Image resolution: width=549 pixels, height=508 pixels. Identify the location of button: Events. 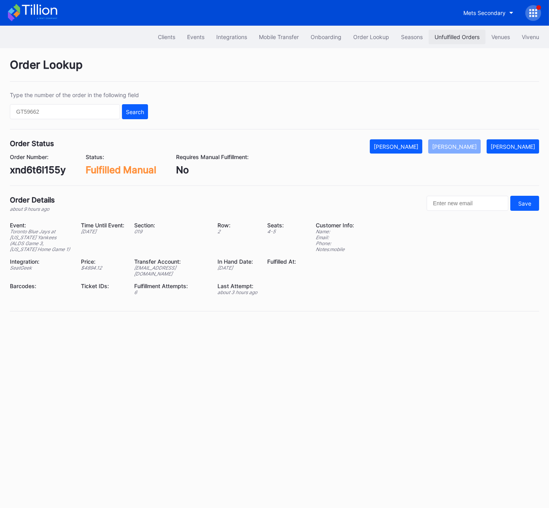
(196, 37).